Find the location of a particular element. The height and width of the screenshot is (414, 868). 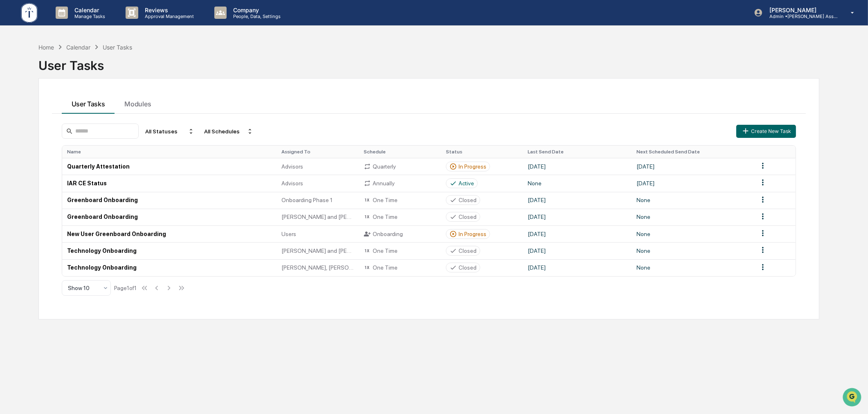

p: Calendar is located at coordinates (89, 10).